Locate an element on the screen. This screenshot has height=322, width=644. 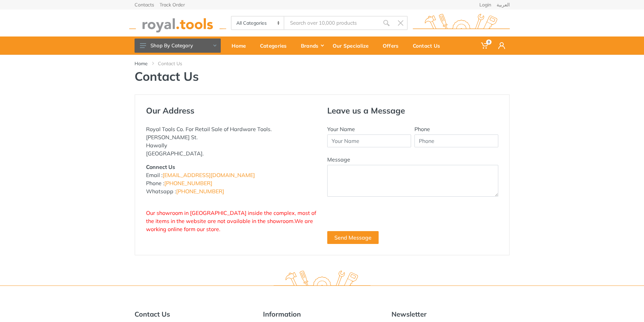
div: Brands is located at coordinates (312, 45).